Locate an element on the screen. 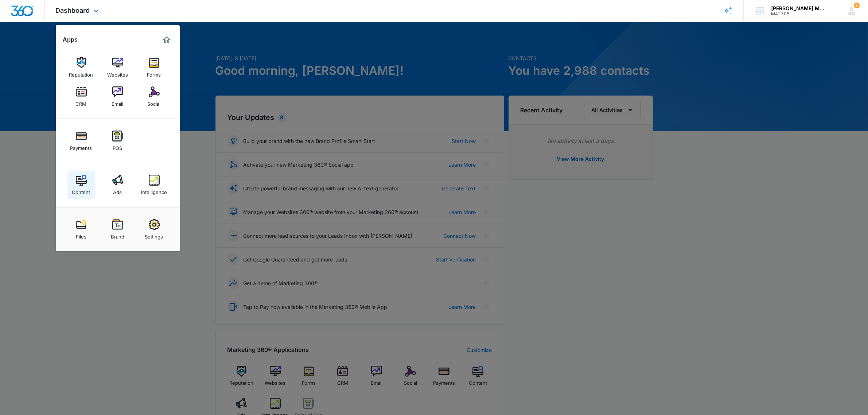 The height and width of the screenshot is (415, 868). div: account name is located at coordinates (797, 9).